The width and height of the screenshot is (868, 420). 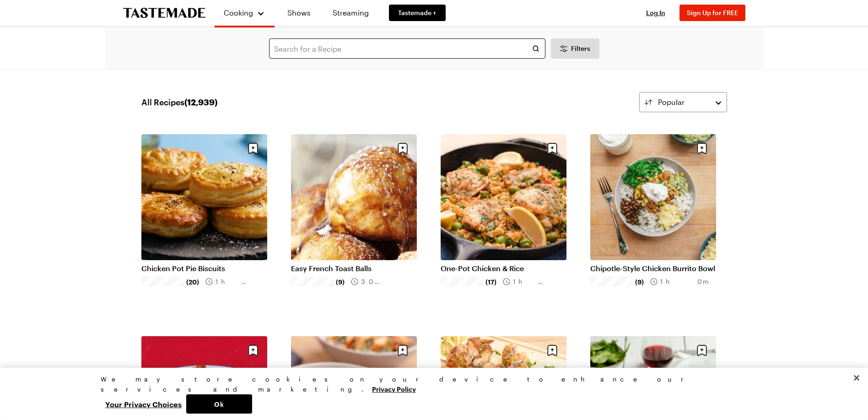 What do you see at coordinates (581, 49) in the screenshot?
I see `span: Filters` at bounding box center [581, 49].